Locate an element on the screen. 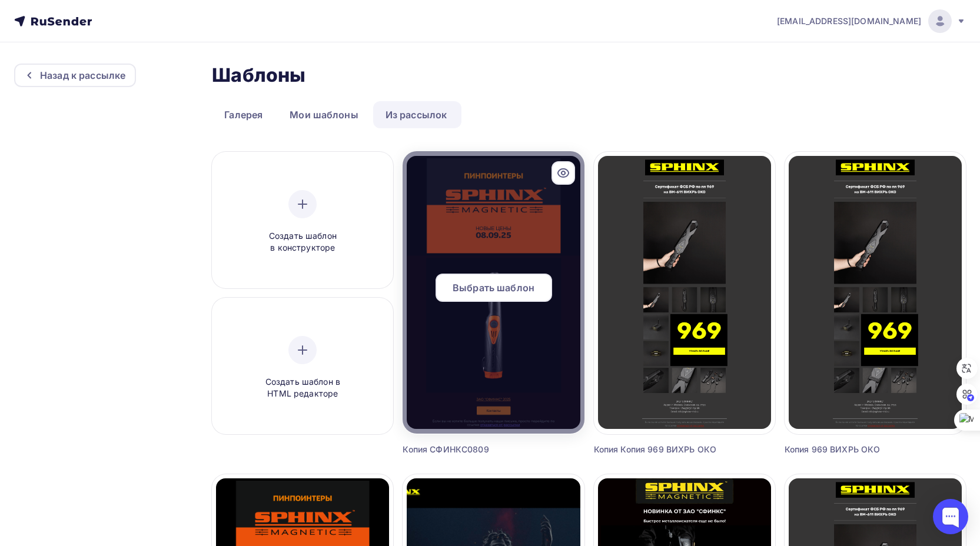 The height and width of the screenshot is (546, 980). div: Копия СФИНКС0809 is located at coordinates (471, 450).